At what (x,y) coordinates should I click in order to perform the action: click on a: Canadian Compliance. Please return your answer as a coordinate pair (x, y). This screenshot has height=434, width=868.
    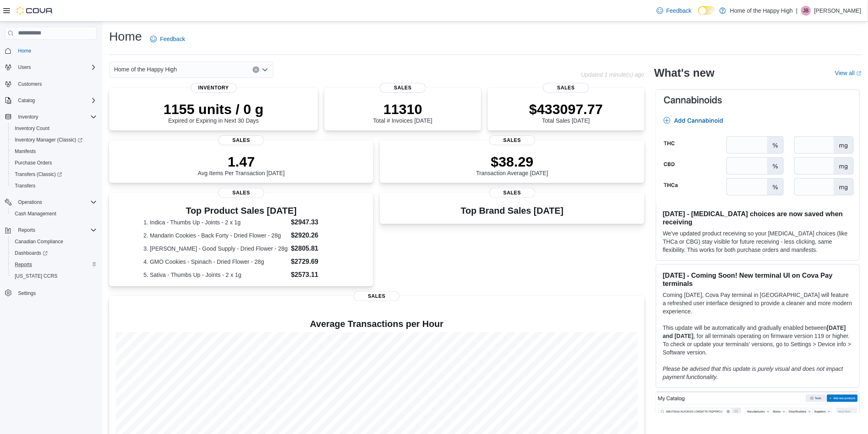
    Looking at the image, I should click on (39, 242).